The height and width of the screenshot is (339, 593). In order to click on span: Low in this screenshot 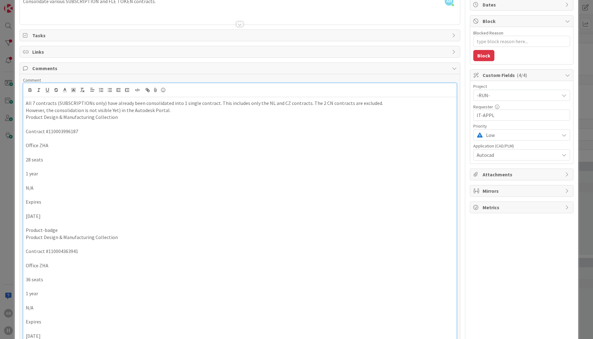, I will do `click(521, 135)`.